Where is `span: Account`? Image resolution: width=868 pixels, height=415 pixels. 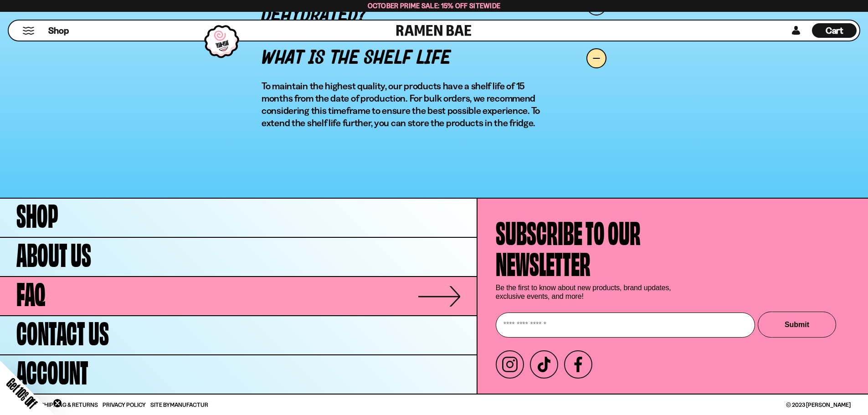
span: Account is located at coordinates (52, 370).